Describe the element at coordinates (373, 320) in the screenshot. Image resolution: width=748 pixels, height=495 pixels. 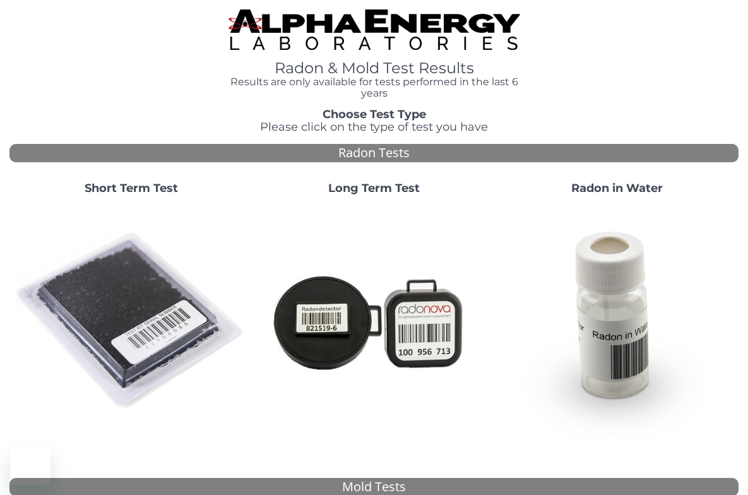
I see `img: Radtrak2vsRadtrak3.jpg` at that location.